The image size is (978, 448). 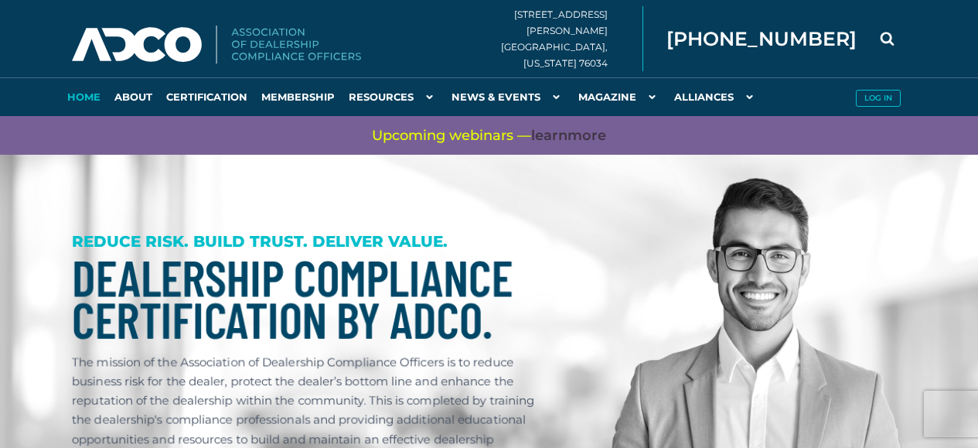 What do you see at coordinates (568, 135) in the screenshot?
I see `a: learnmore` at bounding box center [568, 135].